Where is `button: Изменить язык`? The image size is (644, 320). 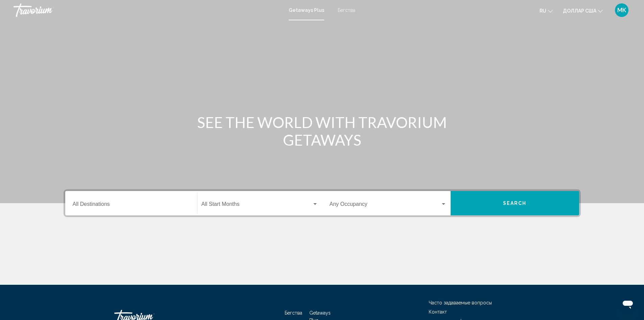 button: Изменить язык is located at coordinates (546, 11).